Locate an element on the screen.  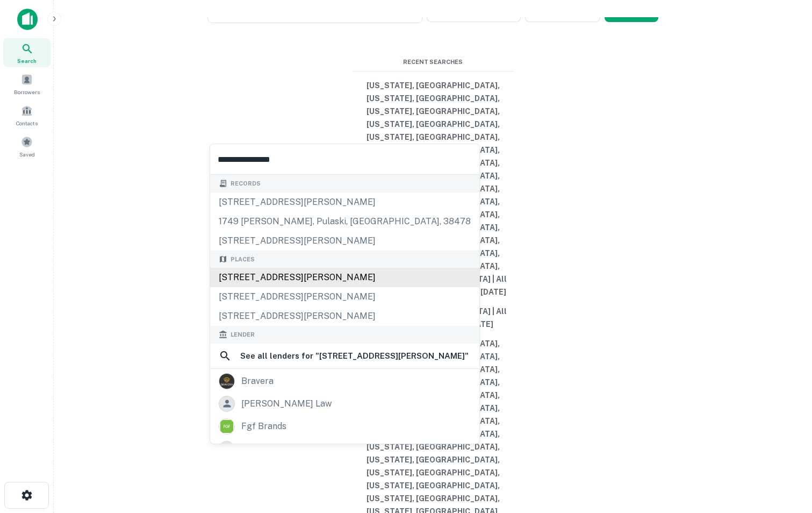
span: Search is located at coordinates (27, 61).